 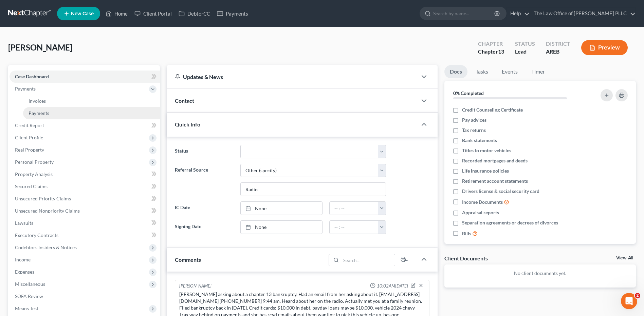 I want to click on label: Status, so click(x=204, y=152).